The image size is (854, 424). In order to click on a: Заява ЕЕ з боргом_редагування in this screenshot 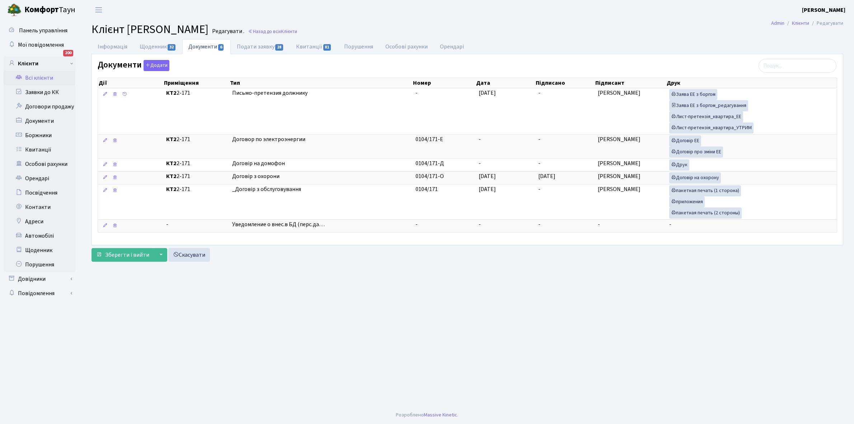, I will do `click(709, 106)`.